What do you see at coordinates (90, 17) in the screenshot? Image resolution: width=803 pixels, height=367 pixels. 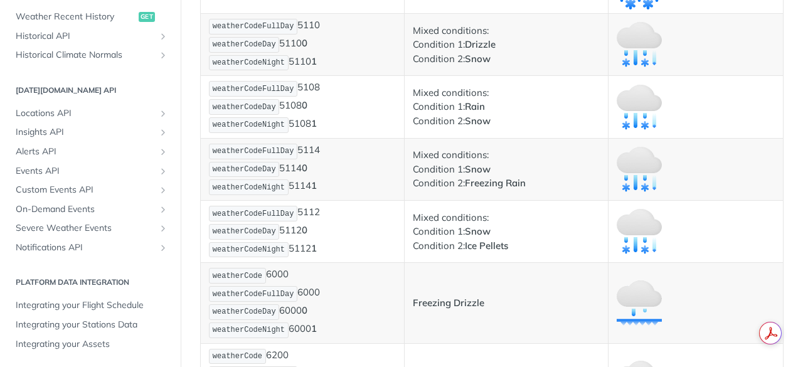 I see `a: Weather Recent Historyget` at bounding box center [90, 17].